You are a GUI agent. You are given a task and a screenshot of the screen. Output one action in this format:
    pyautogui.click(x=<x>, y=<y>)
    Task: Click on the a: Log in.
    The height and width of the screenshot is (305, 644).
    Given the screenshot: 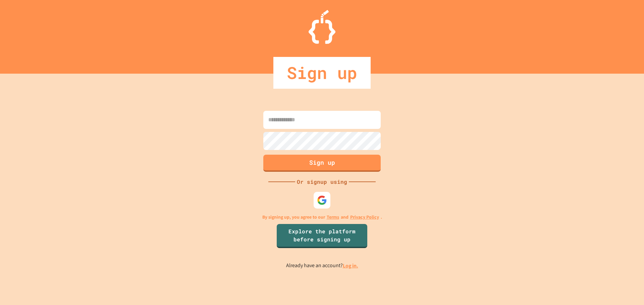 What is the action you would take?
    pyautogui.click(x=350, y=265)
    